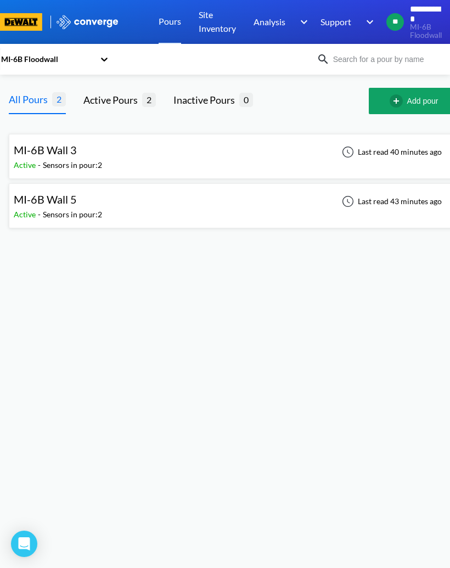 The image size is (450, 568). What do you see at coordinates (269, 21) in the screenshot?
I see `span: Analysis` at bounding box center [269, 21].